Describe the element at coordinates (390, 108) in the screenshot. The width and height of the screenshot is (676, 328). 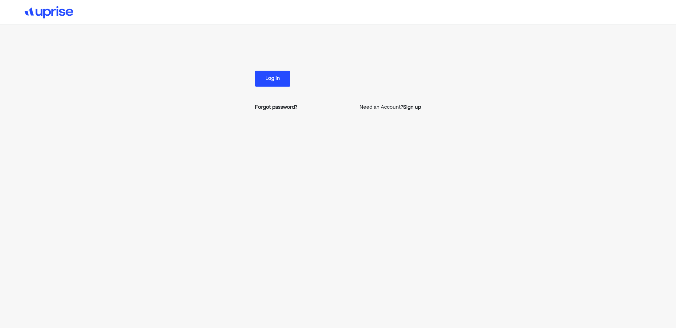
I see `p: Need an Account?` at that location.